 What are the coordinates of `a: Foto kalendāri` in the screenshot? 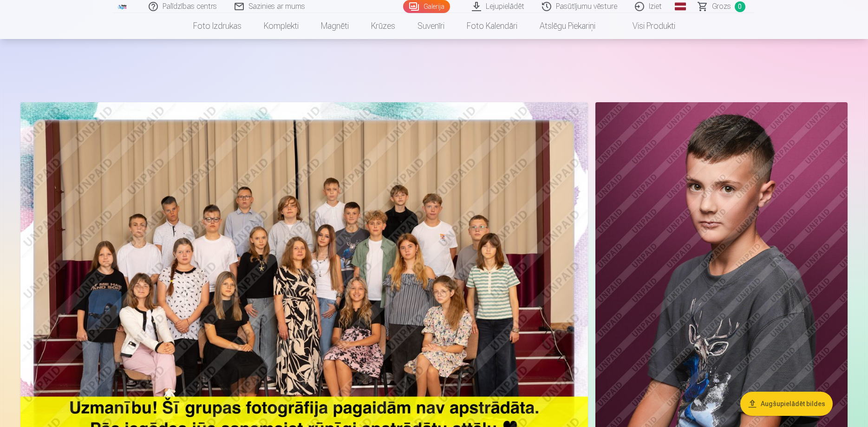 It's located at (492, 26).